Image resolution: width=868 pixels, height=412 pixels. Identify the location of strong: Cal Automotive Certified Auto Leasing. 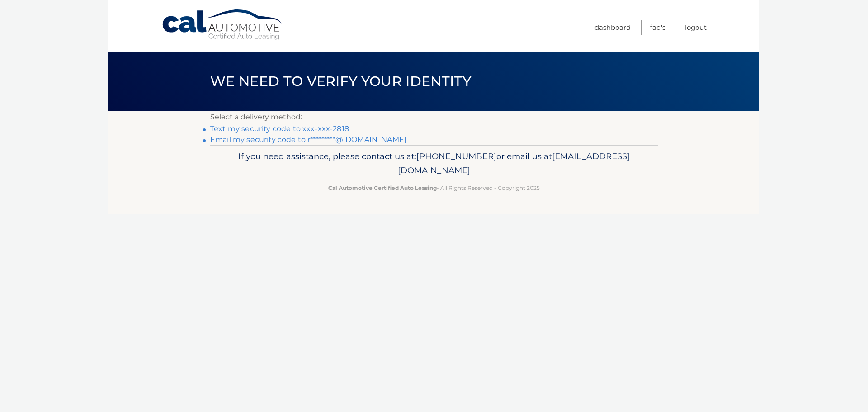
(382, 188).